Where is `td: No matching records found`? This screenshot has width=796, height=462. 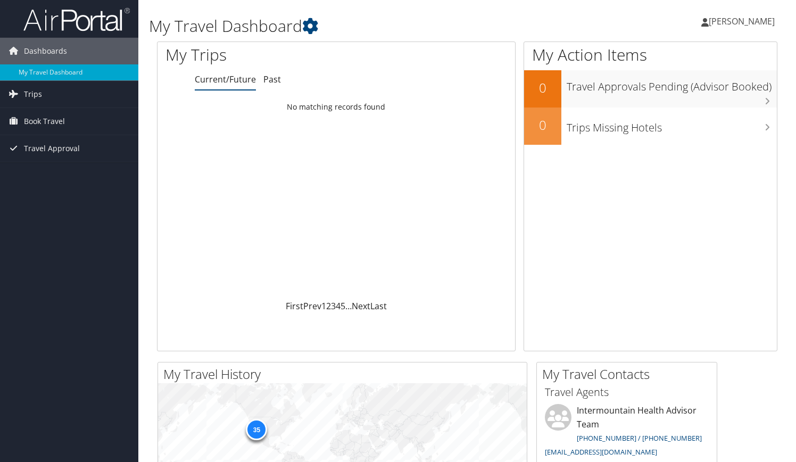 td: No matching records found is located at coordinates (336, 107).